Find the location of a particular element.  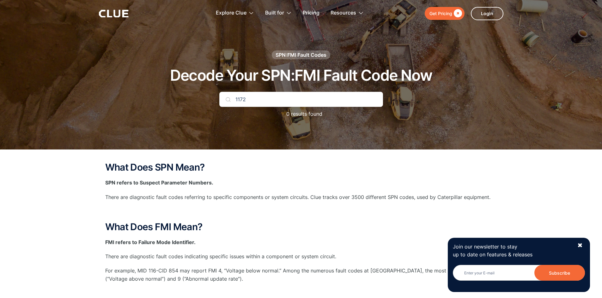

h1: Decode Your SPN:FMI Fault Code Now is located at coordinates (301, 75).